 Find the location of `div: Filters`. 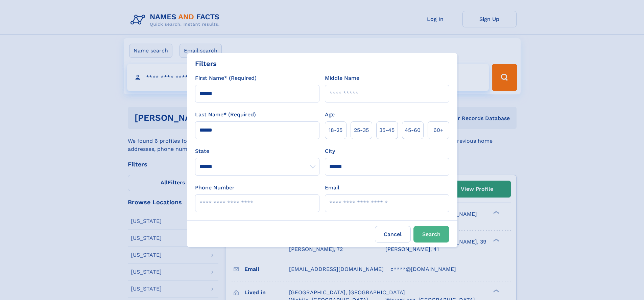

div: Filters is located at coordinates (206, 64).